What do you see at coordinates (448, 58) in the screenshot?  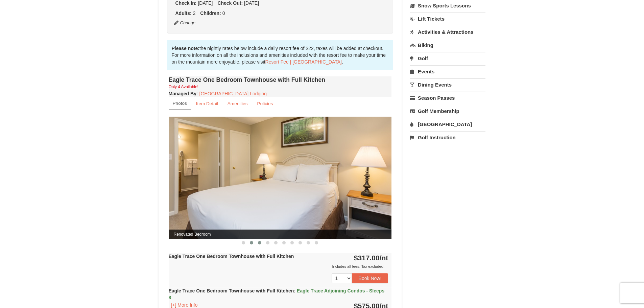 I see `a: Golf` at bounding box center [448, 58].